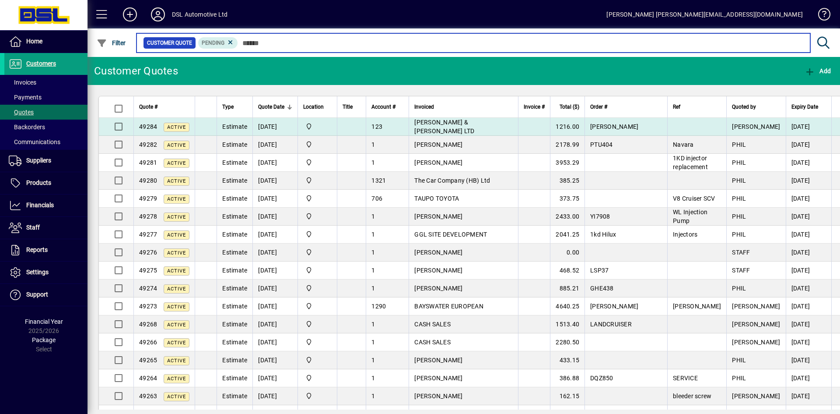 This screenshot has width=840, height=414. Describe the element at coordinates (148, 360) in the screenshot. I see `span: 49265` at that location.